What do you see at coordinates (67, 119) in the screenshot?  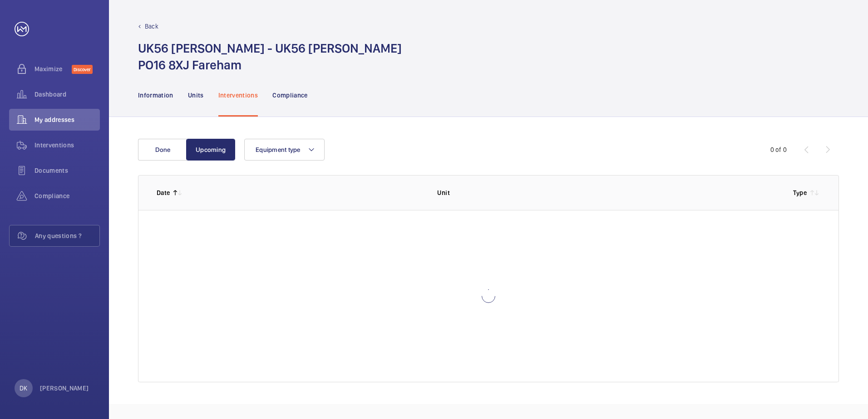 I see `span: My addresses` at bounding box center [67, 119].